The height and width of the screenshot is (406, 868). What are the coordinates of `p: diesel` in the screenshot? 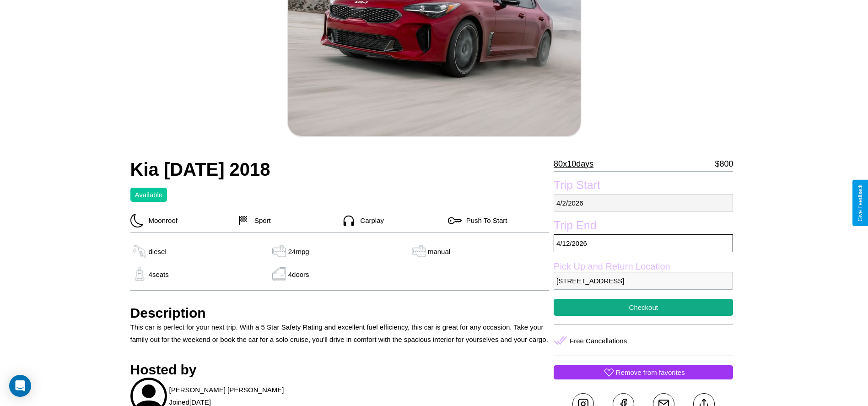 It's located at (157, 251).